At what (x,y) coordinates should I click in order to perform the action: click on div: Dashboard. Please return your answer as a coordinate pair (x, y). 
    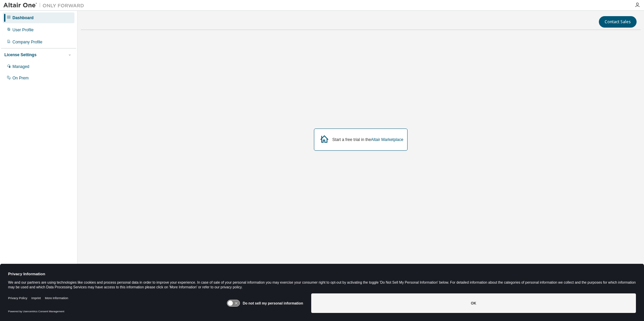
    Looking at the image, I should click on (23, 18).